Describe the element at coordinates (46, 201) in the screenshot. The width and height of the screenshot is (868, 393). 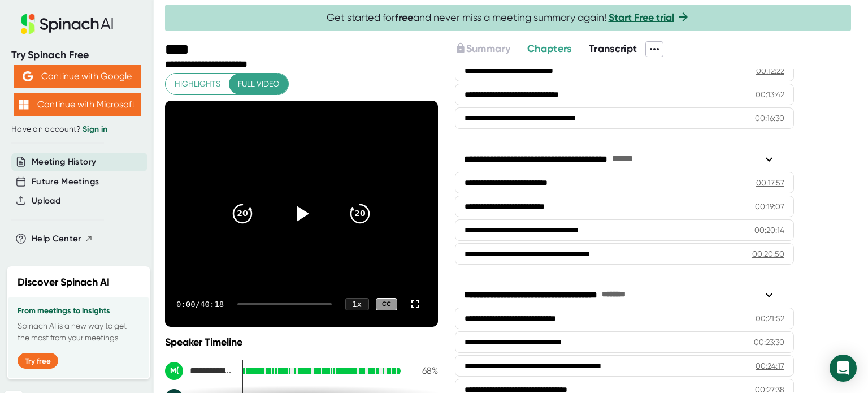
I see `span: Upload` at that location.